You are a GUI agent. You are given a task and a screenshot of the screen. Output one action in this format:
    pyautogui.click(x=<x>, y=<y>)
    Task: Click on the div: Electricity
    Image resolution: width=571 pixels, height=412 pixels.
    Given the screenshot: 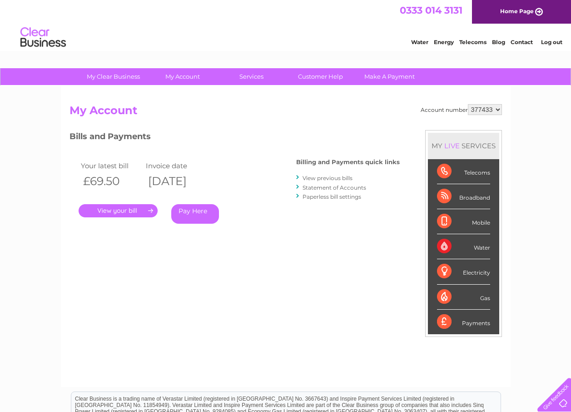 What is the action you would take?
    pyautogui.click(x=463, y=271)
    